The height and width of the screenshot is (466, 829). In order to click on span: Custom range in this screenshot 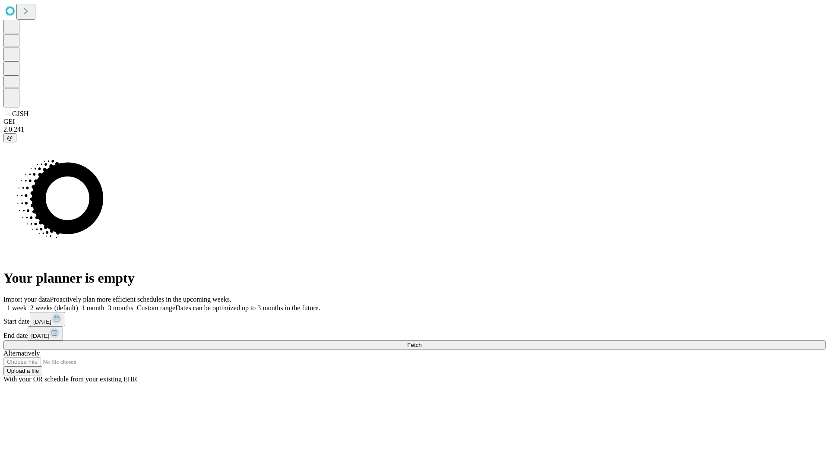, I will do `click(156, 308)`.